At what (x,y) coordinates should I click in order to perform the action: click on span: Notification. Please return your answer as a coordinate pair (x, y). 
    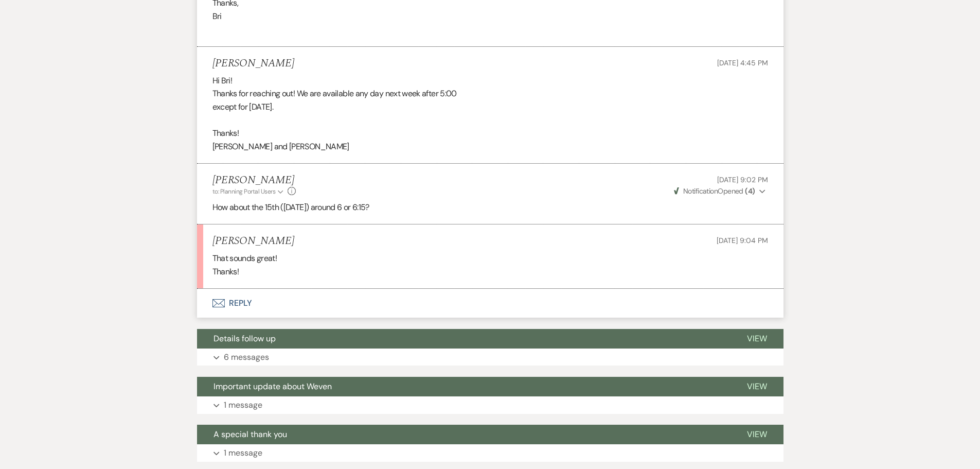
    Looking at the image, I should click on (700, 191).